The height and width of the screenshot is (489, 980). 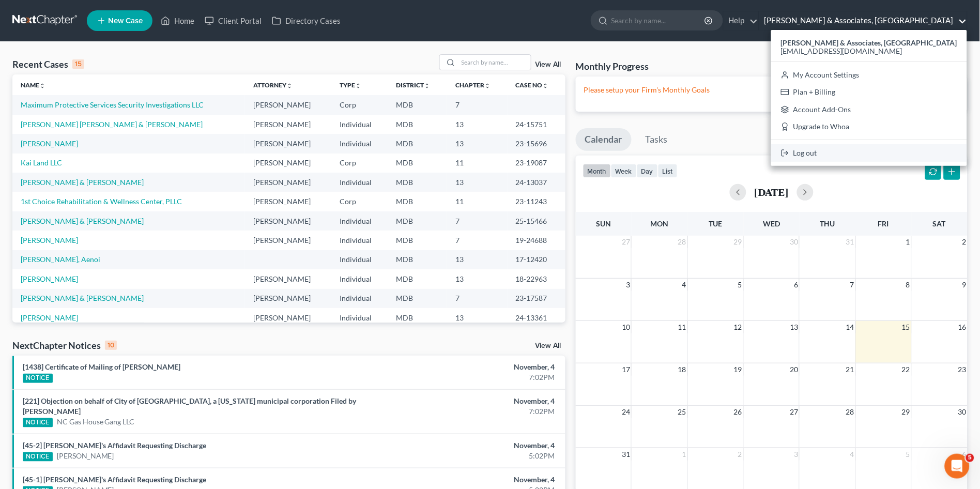 What do you see at coordinates (112, 104) in the screenshot?
I see `a: Maximum Protective Services Security Investigations LLC` at bounding box center [112, 104].